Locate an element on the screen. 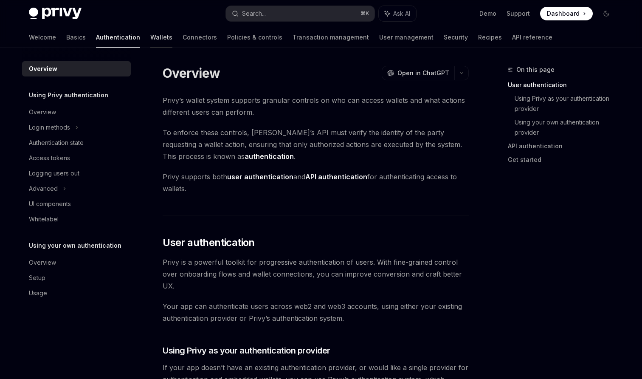 This screenshot has height=379, width=642. span: Dashboard is located at coordinates (563, 14).